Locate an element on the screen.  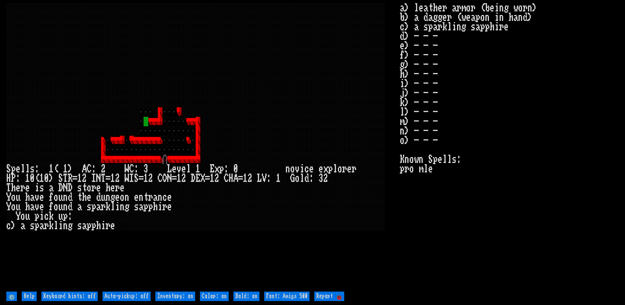
div: A is located at coordinates (84, 169).